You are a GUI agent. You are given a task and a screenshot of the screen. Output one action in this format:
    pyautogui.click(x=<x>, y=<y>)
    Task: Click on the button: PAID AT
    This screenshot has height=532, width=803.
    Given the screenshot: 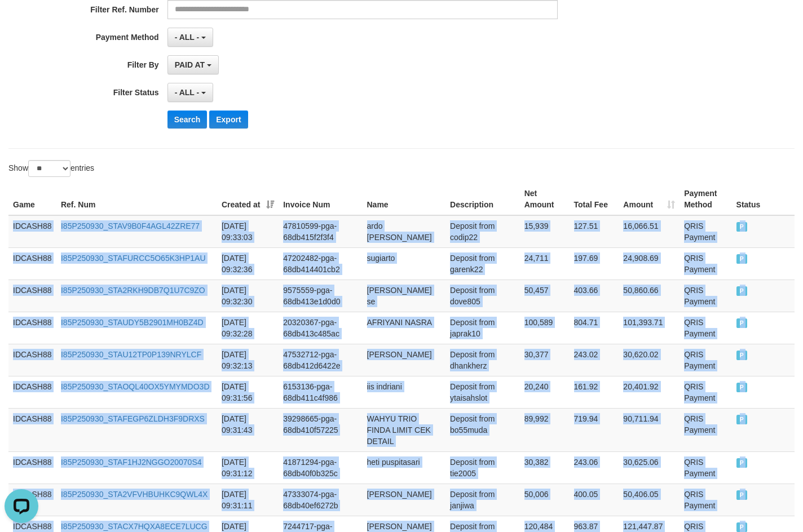 What is the action you would take?
    pyautogui.click(x=193, y=65)
    